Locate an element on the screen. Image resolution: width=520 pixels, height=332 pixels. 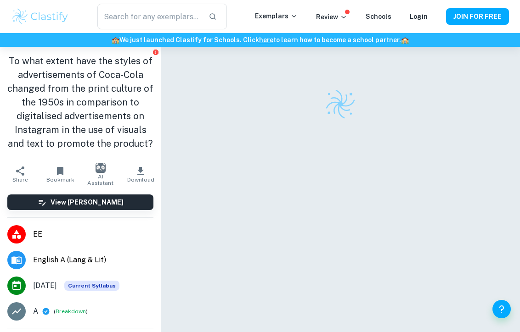
a: Clastify logo is located at coordinates (40, 17).